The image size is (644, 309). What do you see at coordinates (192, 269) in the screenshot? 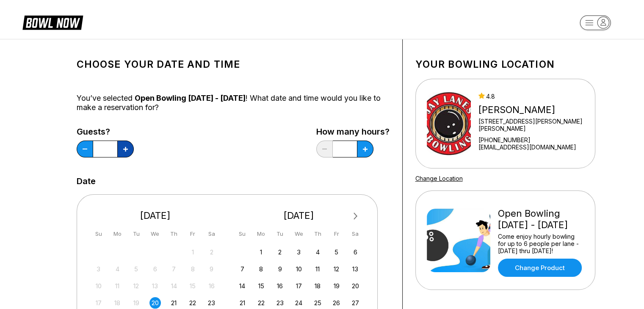
I see `div: Not available Friday, August 8th, 2025` at bounding box center [192, 269].